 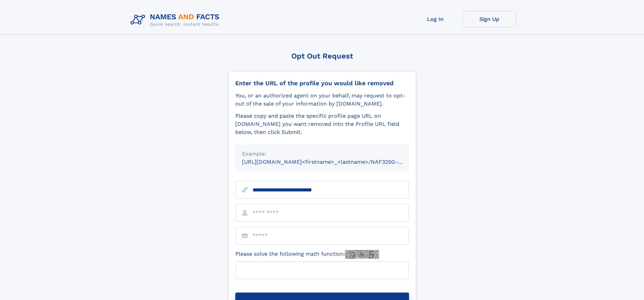 What do you see at coordinates (322, 56) in the screenshot?
I see `div: Opt Out Request` at bounding box center [322, 56].